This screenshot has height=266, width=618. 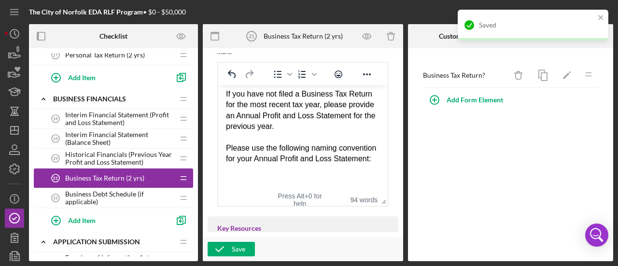 What do you see at coordinates (459, 36) in the screenshot?
I see `b: Custom Form` at bounding box center [459, 36].